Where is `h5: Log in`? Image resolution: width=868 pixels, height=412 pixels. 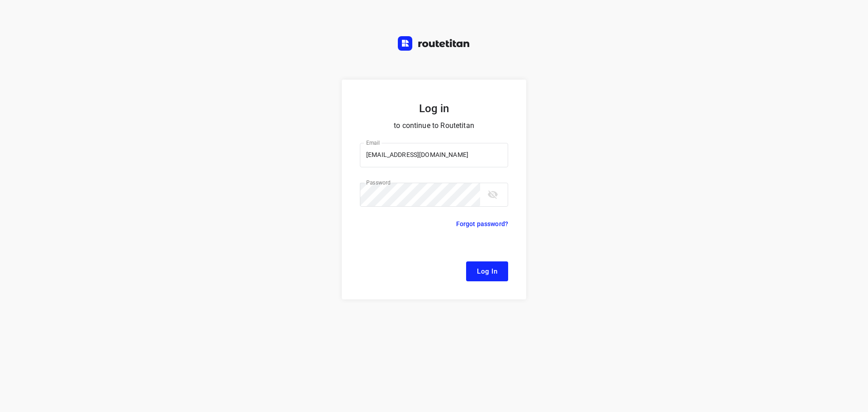
h5: Log in is located at coordinates (434, 109).